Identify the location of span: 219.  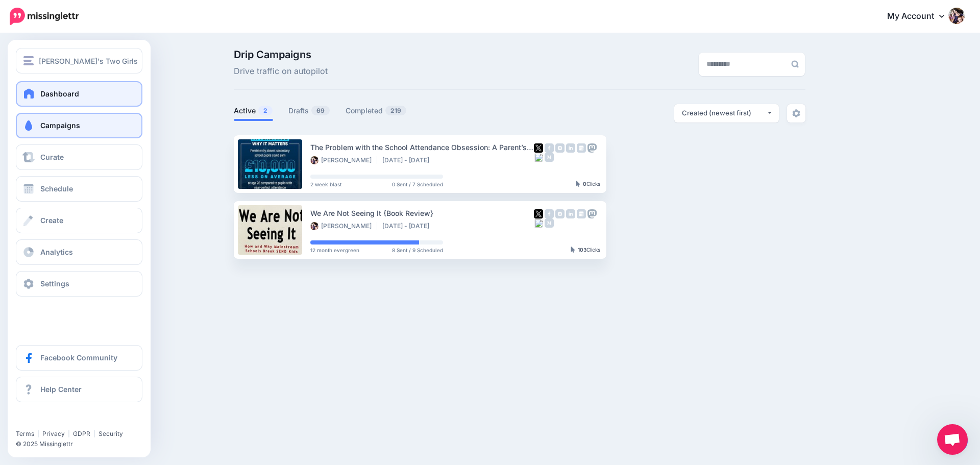
(395, 110).